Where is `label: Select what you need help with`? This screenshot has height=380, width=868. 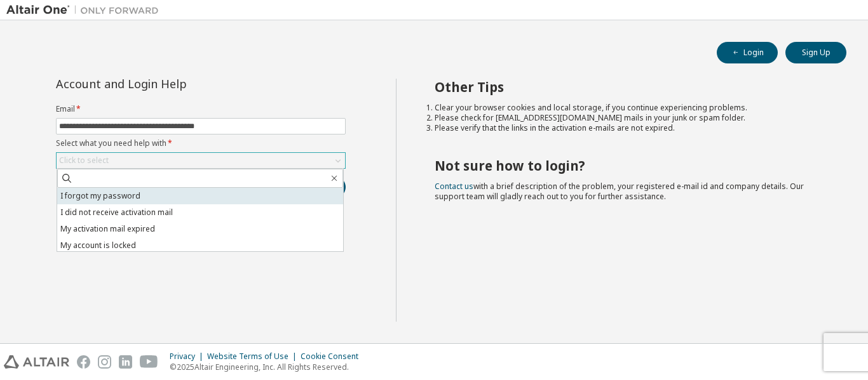
label: Select what you need help with is located at coordinates (201, 143).